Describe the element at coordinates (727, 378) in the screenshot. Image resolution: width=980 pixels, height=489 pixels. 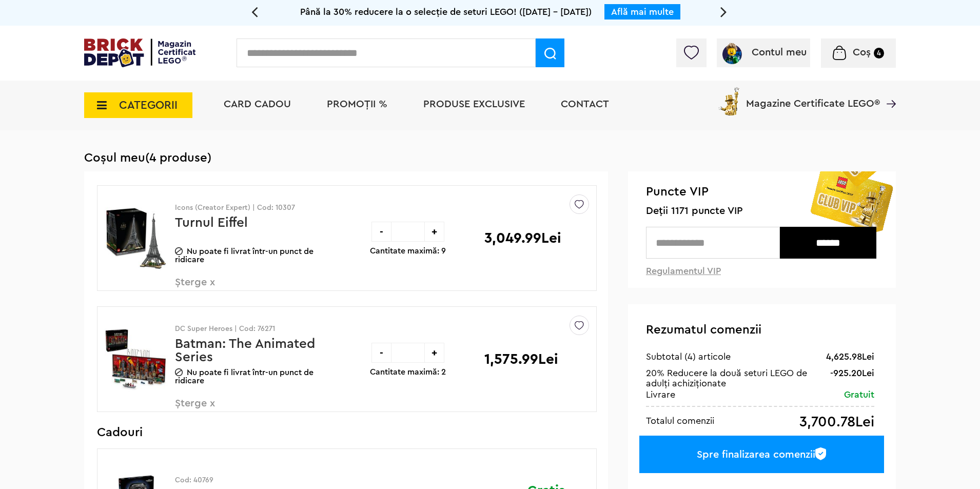
I see `span: 20% Reducere la două seturi LEGO de adulți achiziționate` at that location.